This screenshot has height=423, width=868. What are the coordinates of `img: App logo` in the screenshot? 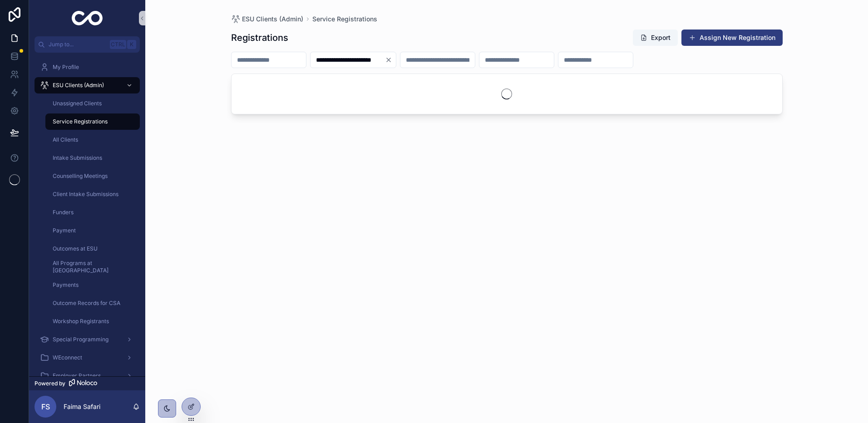 It's located at (88, 18).